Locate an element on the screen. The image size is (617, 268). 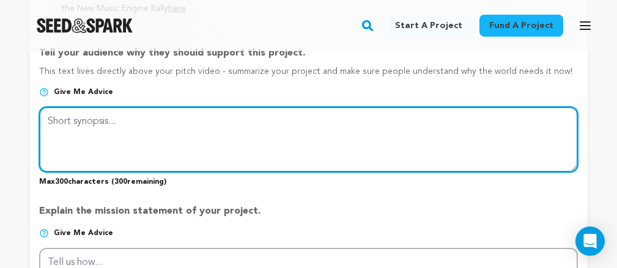
a: Fund a project is located at coordinates (521, 26).